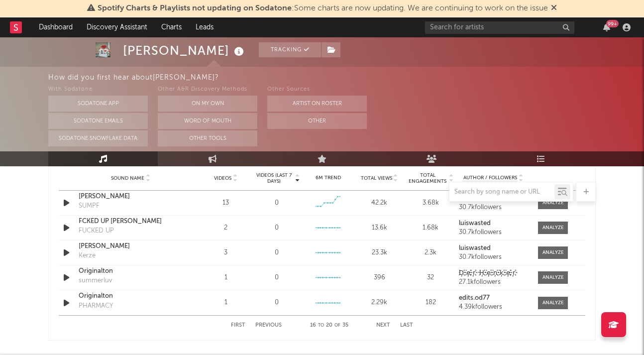 Image resolution: width=644 pixels, height=355 pixels. I want to click on input: Search for artists, so click(500, 27).